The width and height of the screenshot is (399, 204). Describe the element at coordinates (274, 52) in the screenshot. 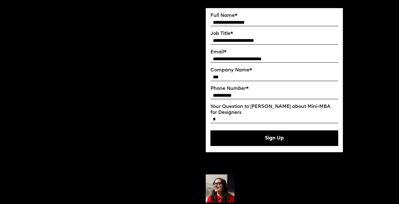

I see `label: Email` at that location.